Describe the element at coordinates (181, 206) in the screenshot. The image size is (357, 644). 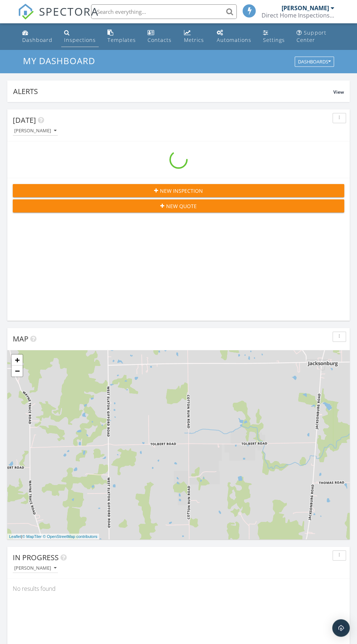
I see `span: New Quote` at that location.